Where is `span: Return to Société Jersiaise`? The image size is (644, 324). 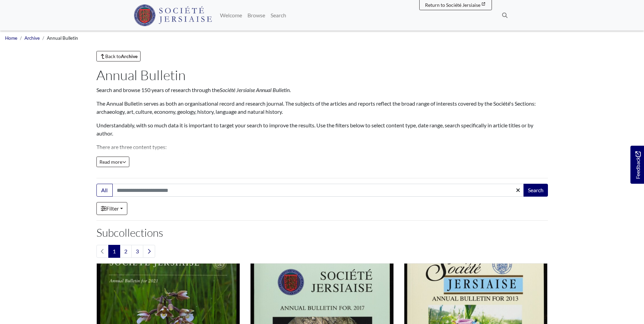
span: Return to Société Jersiaise is located at coordinates (452, 5).